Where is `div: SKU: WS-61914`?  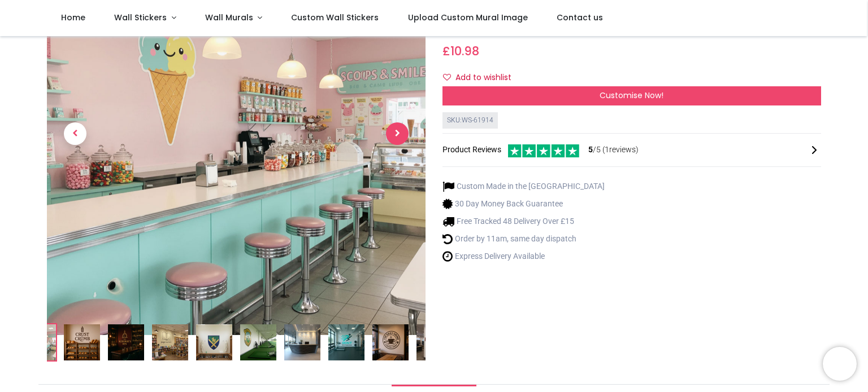
div: SKU: WS-61914 is located at coordinates (470, 121).